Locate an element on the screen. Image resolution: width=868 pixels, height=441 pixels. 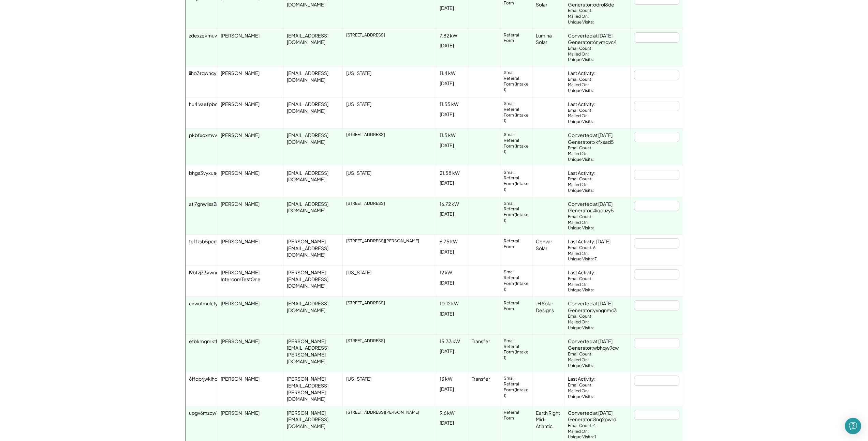
div: 12 kW is located at coordinates (445, 273).